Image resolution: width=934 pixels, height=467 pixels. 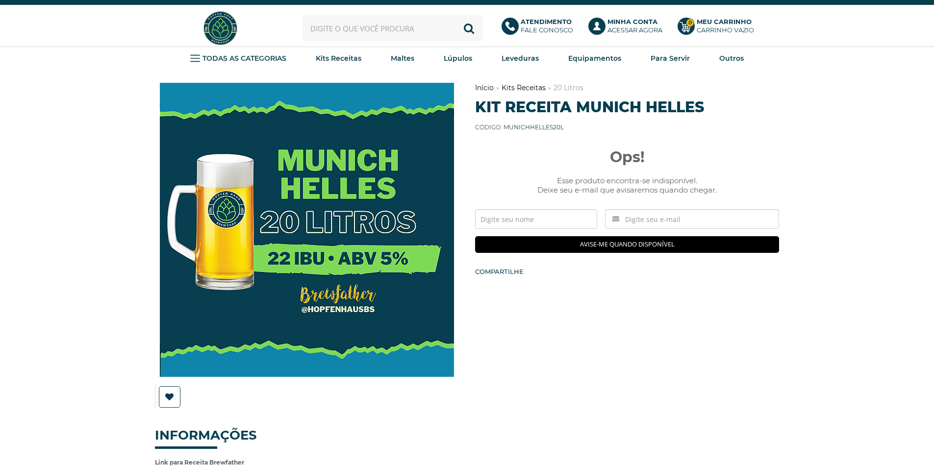 What do you see at coordinates (546, 22) in the screenshot?
I see `b: Atendimento` at bounding box center [546, 22].